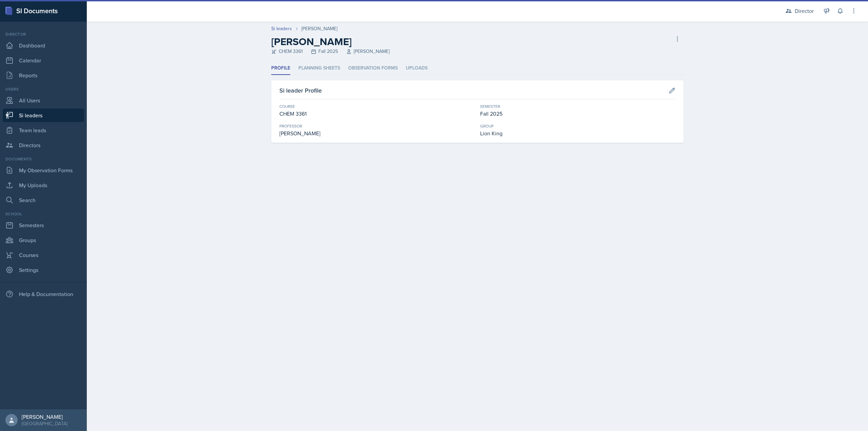 This screenshot has width=868, height=431. I want to click on div: Lion King, so click(577, 133).